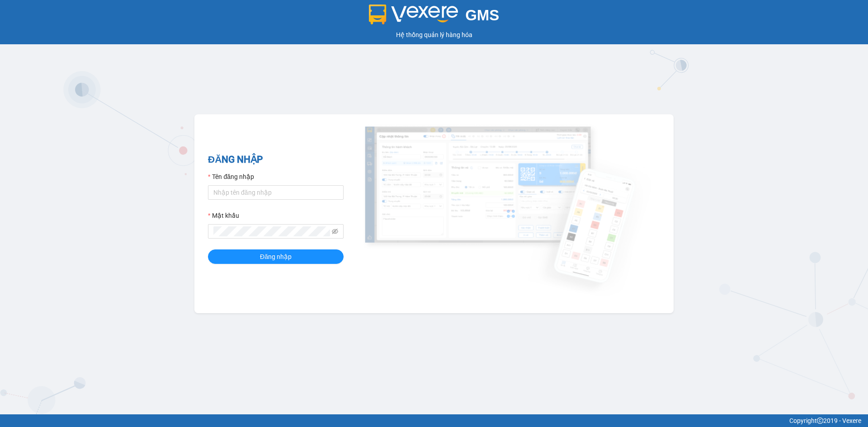  Describe the element at coordinates (335, 231) in the screenshot. I see `span: eye-invisible` at that location.